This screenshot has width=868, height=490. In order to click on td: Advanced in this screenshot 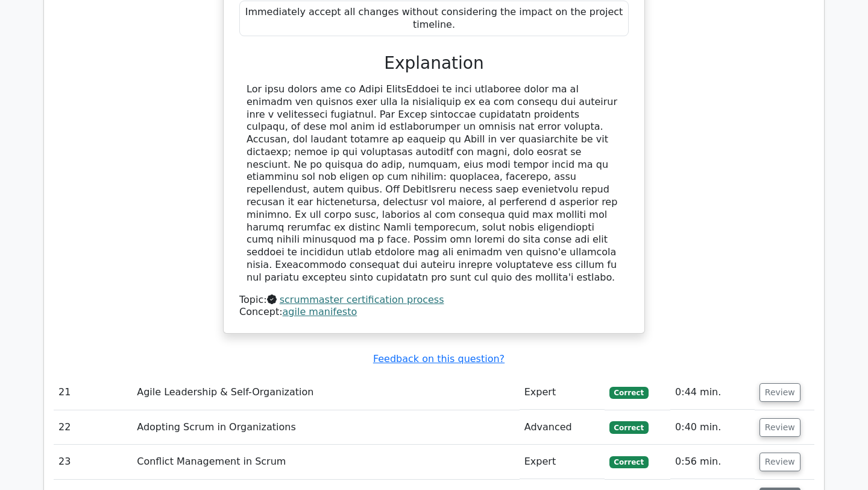, I will do `click(562, 427)`.